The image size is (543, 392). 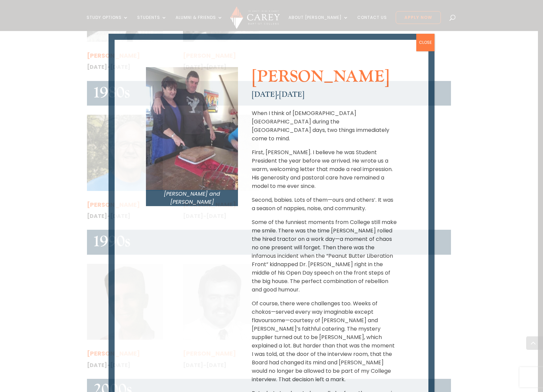 What do you see at coordinates (192, 128) in the screenshot?
I see `img: Mark Pierson` at bounding box center [192, 128].